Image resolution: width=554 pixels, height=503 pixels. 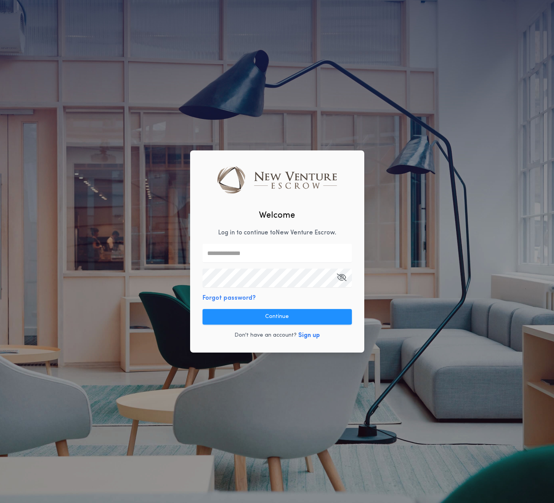 What do you see at coordinates (265, 335) in the screenshot?
I see `p: Don't have an account?` at bounding box center [265, 335].